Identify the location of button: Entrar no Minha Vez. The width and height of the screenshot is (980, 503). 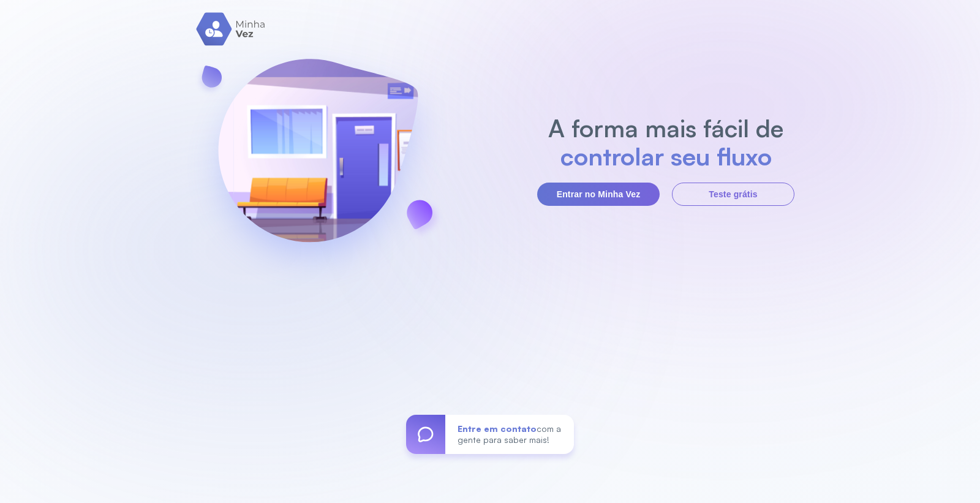
(599, 194).